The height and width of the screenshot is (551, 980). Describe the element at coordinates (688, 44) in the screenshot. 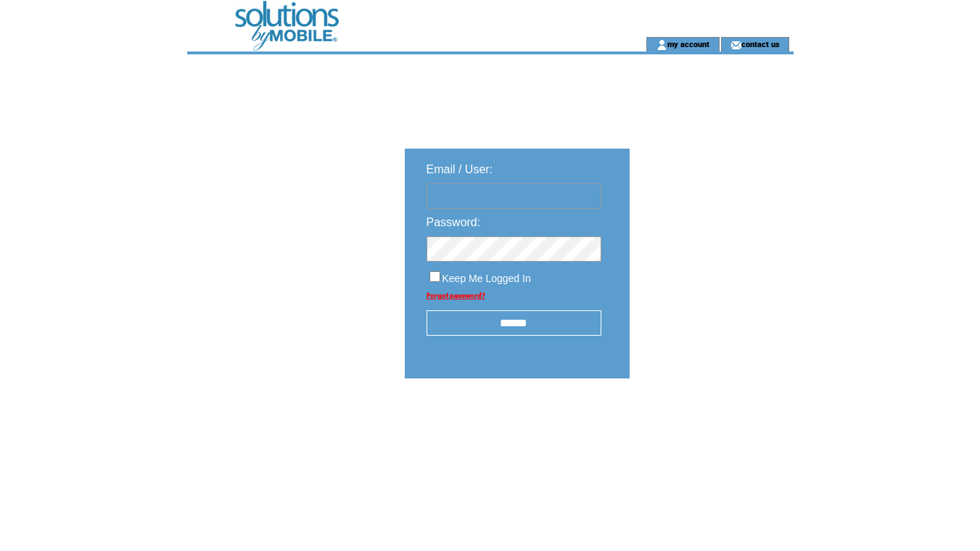

I see `a: my account` at that location.